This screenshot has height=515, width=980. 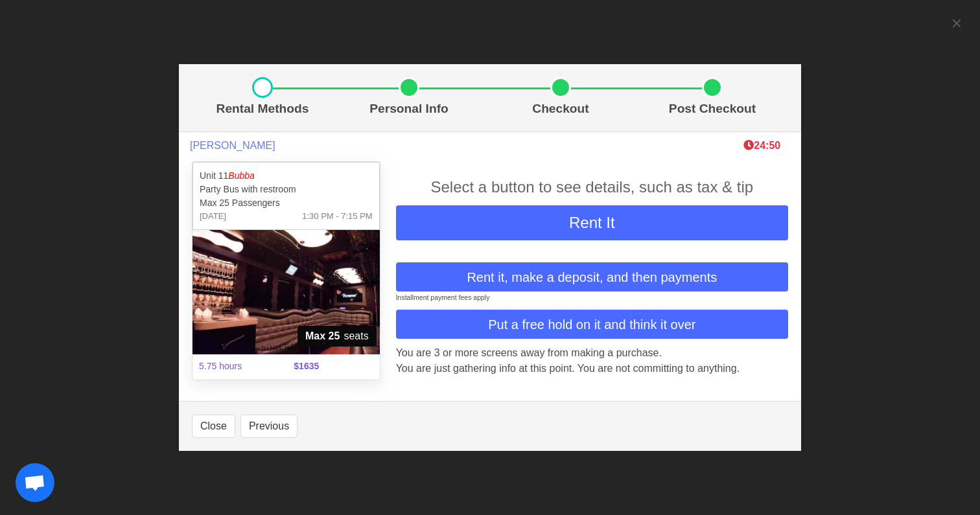 I want to click on p: Rental Methods, so click(x=262, y=109).